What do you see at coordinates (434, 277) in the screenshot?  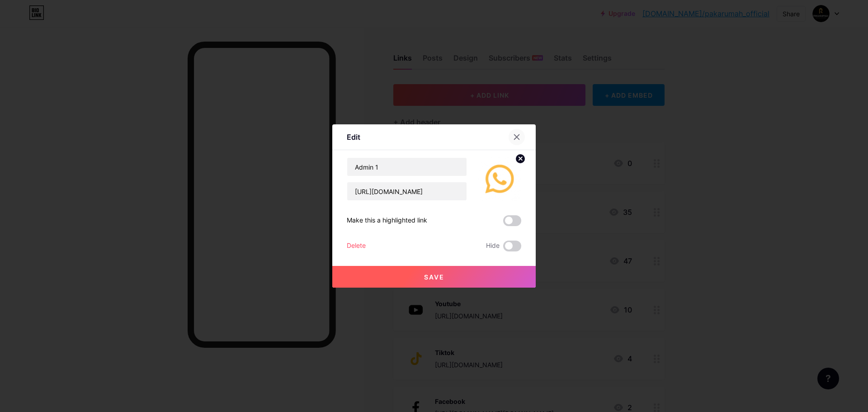 I see `span: Save` at bounding box center [434, 277].